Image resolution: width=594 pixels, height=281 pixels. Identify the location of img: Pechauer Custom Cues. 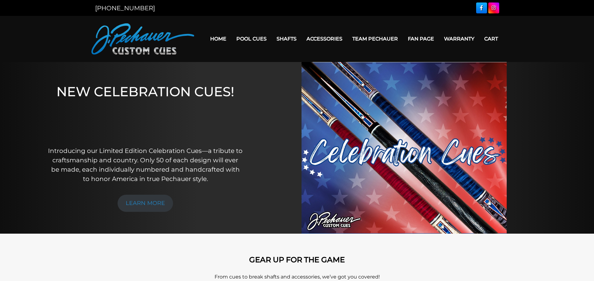
(143, 39).